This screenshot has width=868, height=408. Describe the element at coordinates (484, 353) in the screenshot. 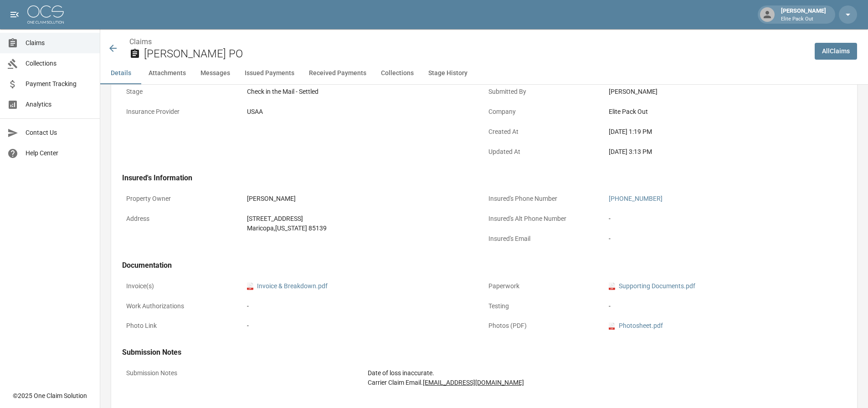

I see `h4: Submission Notes` at that location.